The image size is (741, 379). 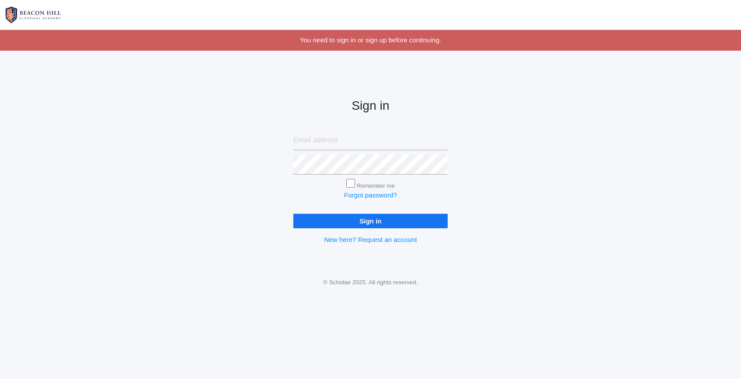 I want to click on input: Email address, so click(x=371, y=140).